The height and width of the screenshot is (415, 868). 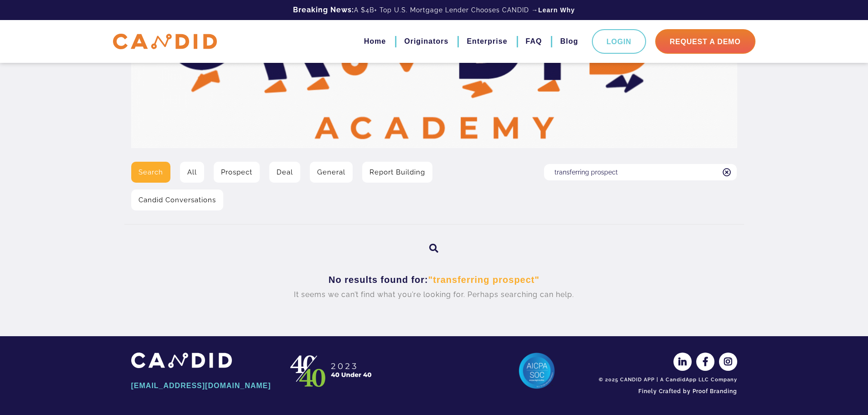 What do you see at coordinates (375, 42) in the screenshot?
I see `a: Home` at bounding box center [375, 42].